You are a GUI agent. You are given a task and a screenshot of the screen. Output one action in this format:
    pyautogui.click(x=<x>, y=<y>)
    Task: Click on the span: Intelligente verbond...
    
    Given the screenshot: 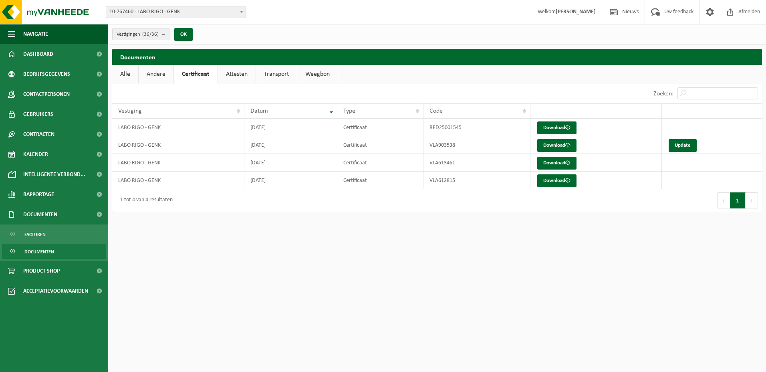 What is the action you would take?
    pyautogui.click(x=54, y=174)
    